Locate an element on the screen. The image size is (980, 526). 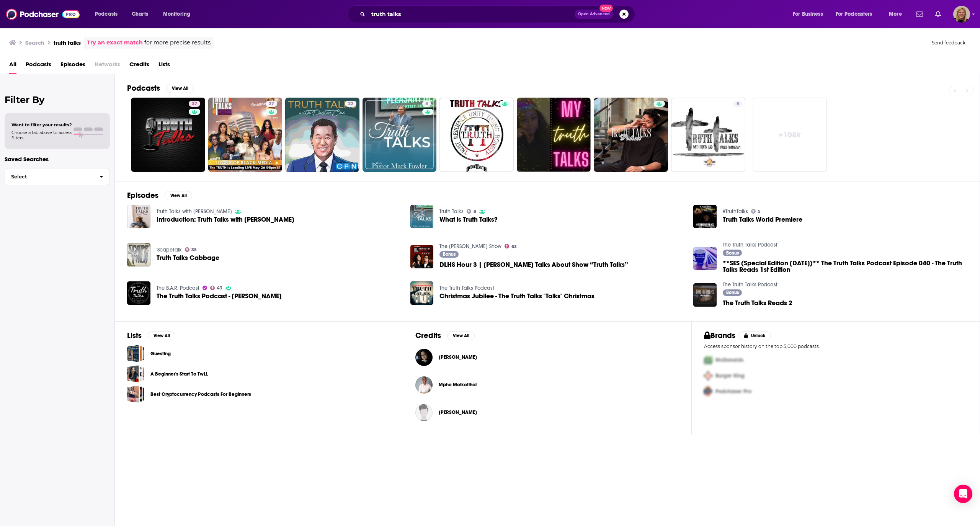
span: For Podcasters is located at coordinates (854, 14).